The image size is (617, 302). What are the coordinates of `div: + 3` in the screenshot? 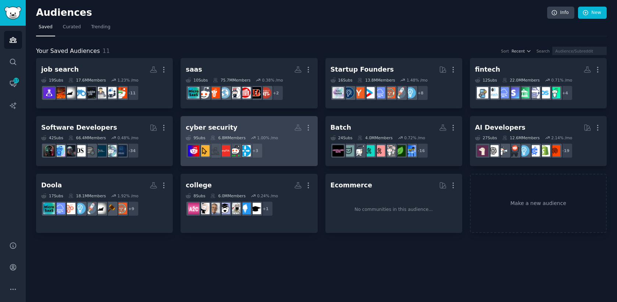 It's located at (255, 151).